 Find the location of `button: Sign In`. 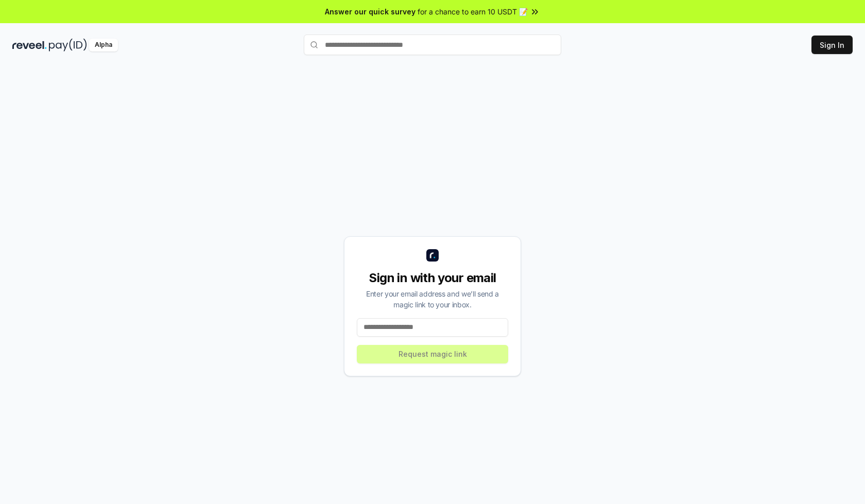

button: Sign In is located at coordinates (832, 45).